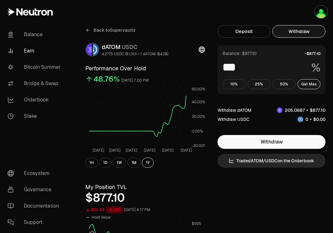 The height and width of the screenshot is (233, 333). Describe the element at coordinates (35, 83) in the screenshot. I see `a: Bridge & Swap` at that location.